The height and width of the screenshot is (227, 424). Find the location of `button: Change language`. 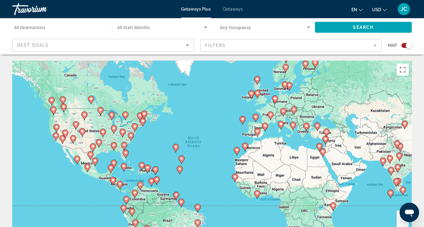

button: Change language is located at coordinates (357, 9).